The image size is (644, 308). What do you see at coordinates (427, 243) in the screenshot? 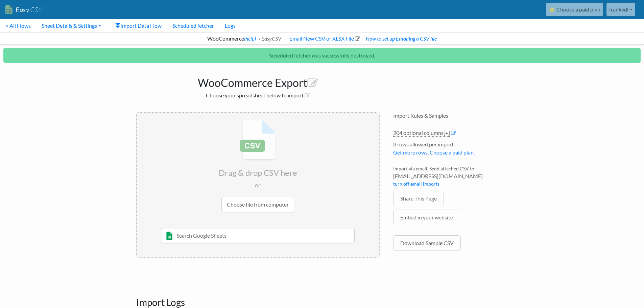
I see `a: Download Sample CSV` at bounding box center [427, 243].